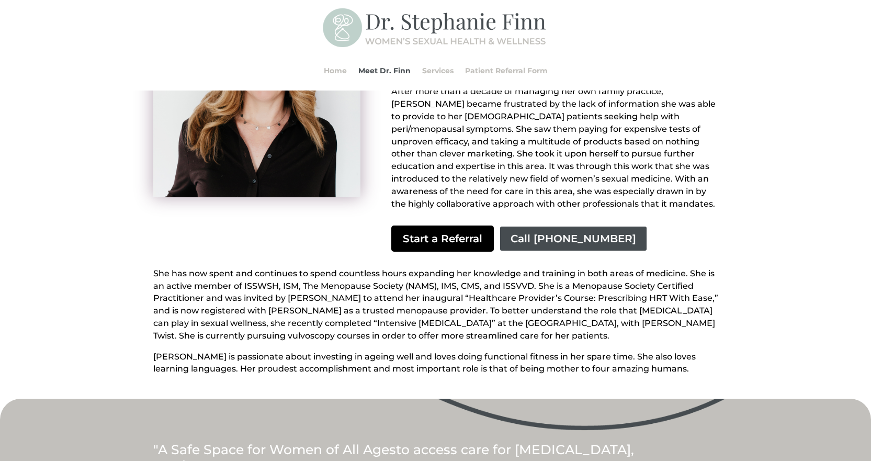  I want to click on a: Start a Referral, so click(442, 238).